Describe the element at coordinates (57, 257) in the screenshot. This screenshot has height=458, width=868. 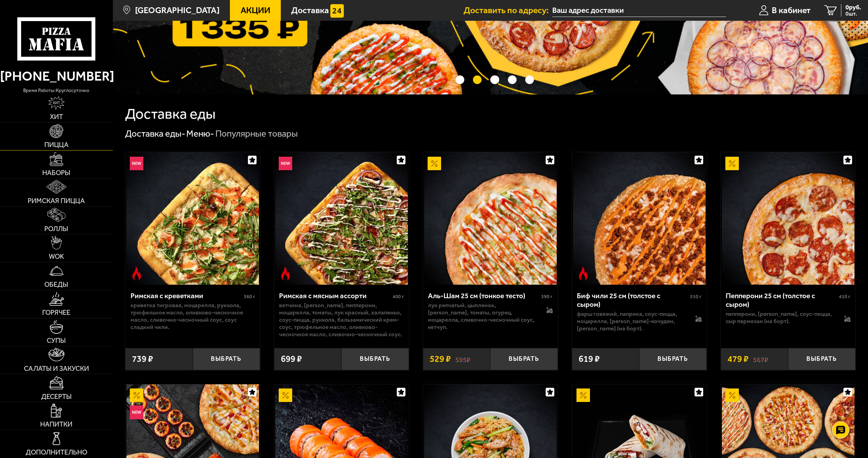
I see `span: WOK` at that location.